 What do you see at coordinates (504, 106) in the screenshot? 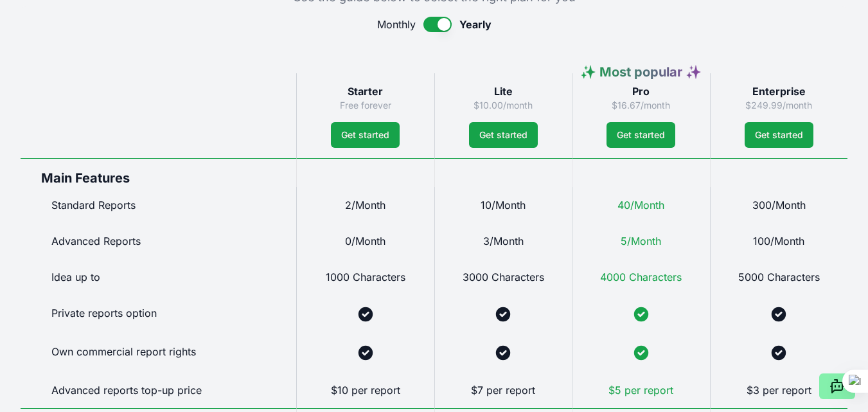
I see `p: $10.00/month` at bounding box center [504, 106].